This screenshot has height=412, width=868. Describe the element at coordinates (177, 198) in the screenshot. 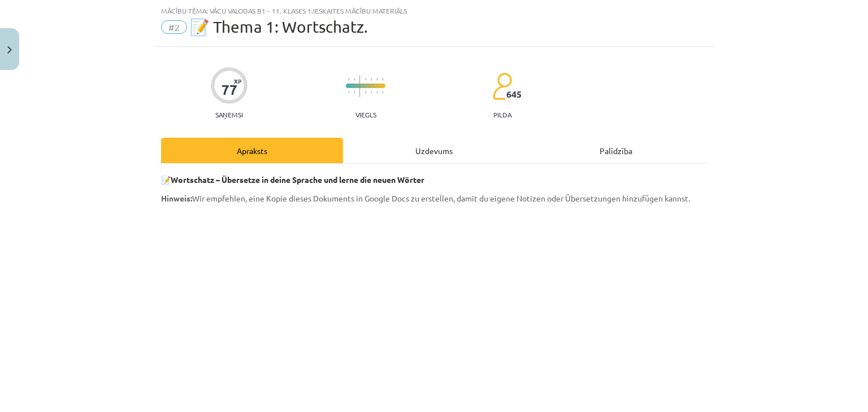

I see `strong: Hinweis:` at that location.